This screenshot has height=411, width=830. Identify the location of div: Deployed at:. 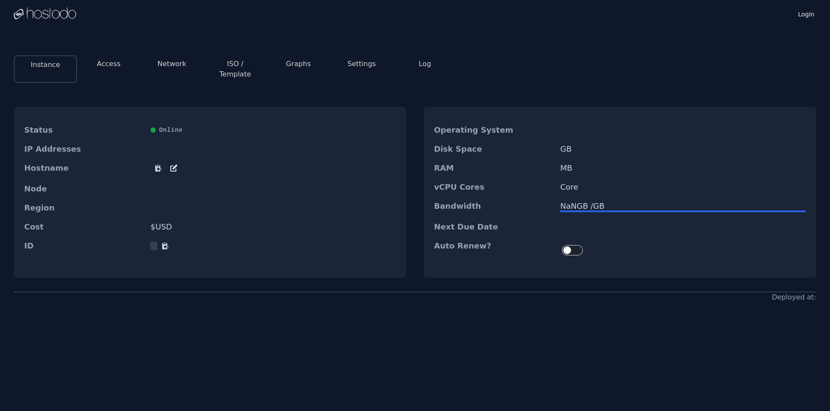
(794, 298).